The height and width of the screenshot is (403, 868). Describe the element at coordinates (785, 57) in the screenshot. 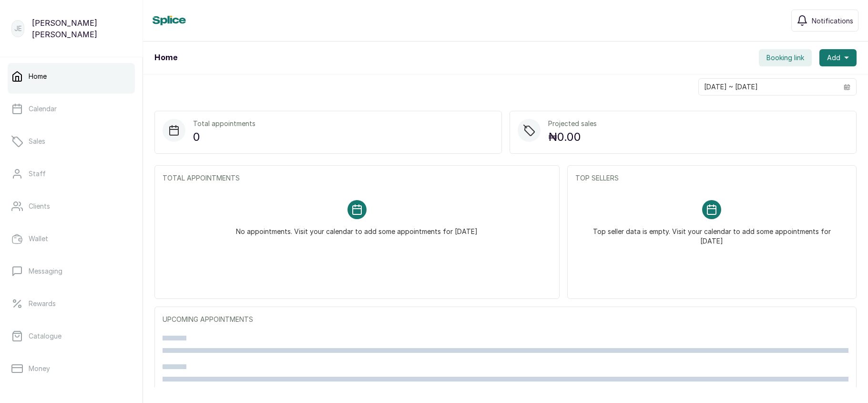

I see `span: Booking link` at that location.